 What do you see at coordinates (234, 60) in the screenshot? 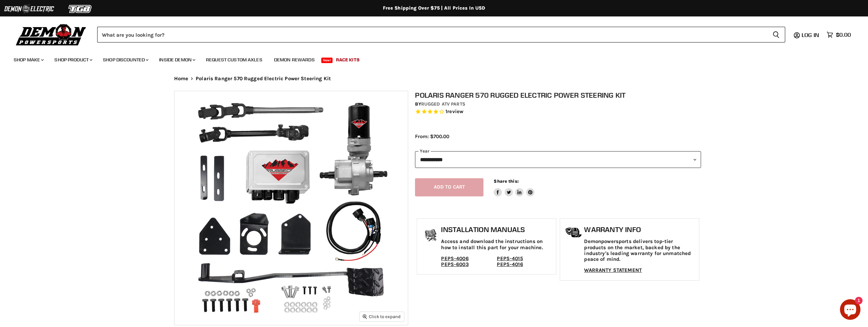
I see `a: Request Custom Axles` at bounding box center [234, 60].